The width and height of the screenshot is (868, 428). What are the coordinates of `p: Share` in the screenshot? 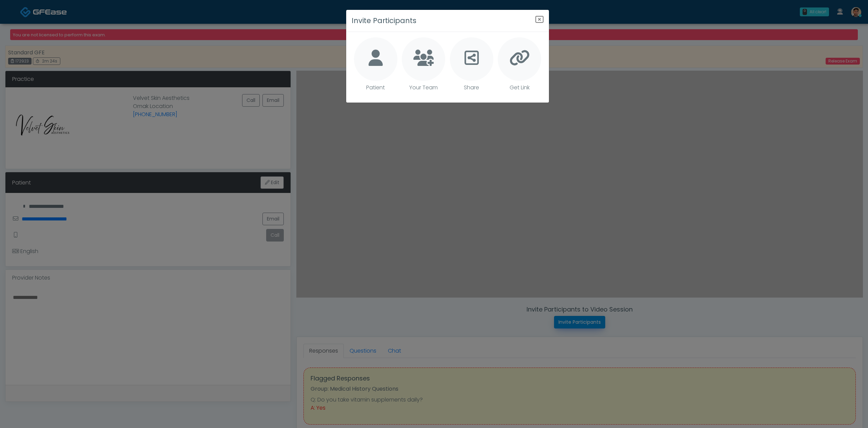 It's located at (471, 87).